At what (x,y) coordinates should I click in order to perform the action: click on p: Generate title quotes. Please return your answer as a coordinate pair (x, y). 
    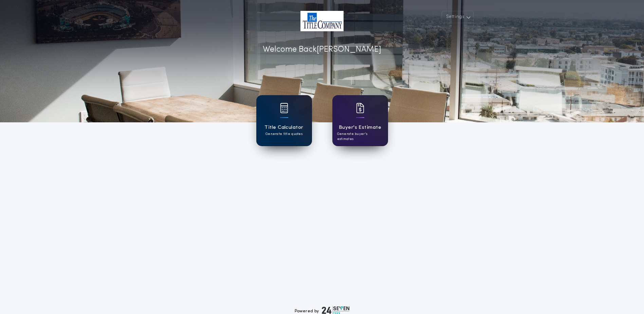
    Looking at the image, I should click on (284, 134).